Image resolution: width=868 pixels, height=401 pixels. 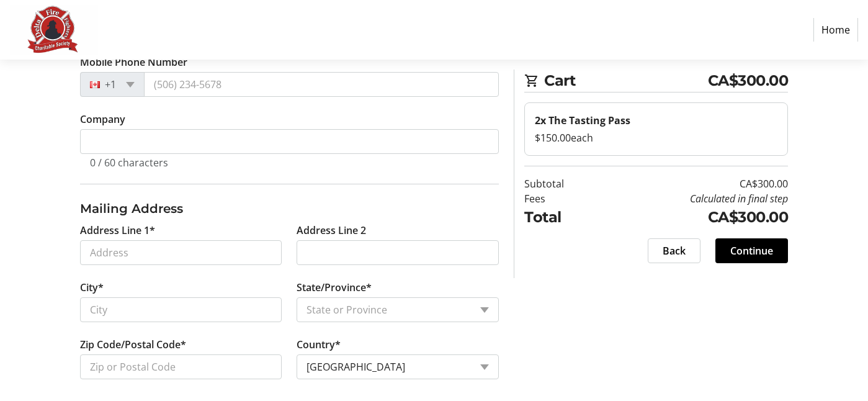 What do you see at coordinates (181, 252) in the screenshot?
I see `input: Address` at bounding box center [181, 252].